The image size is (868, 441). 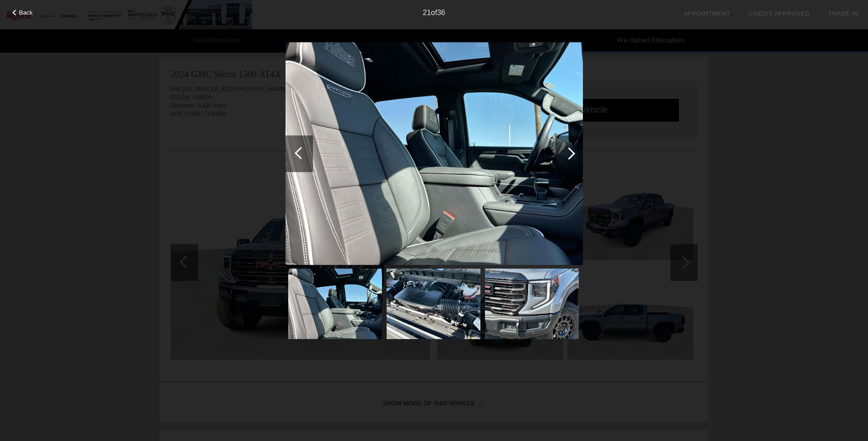 I want to click on a: Trade-In, so click(x=843, y=13).